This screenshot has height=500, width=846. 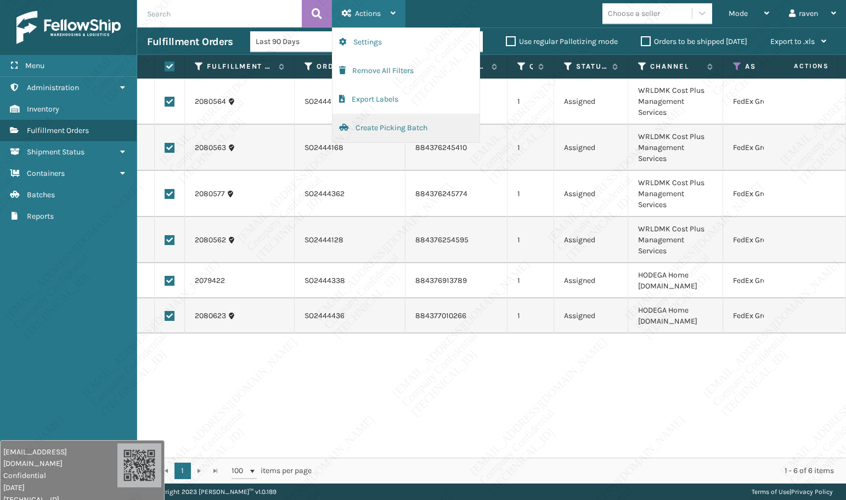 I want to click on a: 884376913789, so click(x=441, y=280).